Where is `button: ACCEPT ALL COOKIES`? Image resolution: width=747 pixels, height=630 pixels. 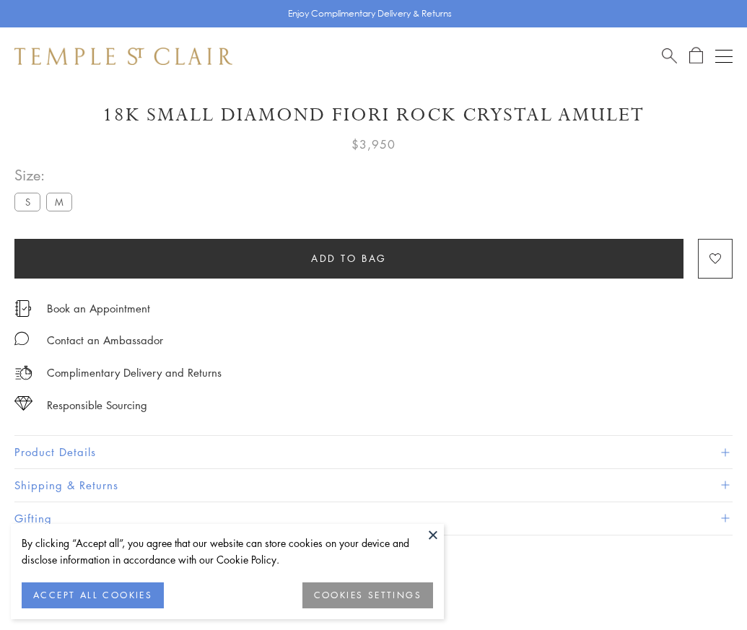
button: ACCEPT ALL COOKIES is located at coordinates (92, 596).